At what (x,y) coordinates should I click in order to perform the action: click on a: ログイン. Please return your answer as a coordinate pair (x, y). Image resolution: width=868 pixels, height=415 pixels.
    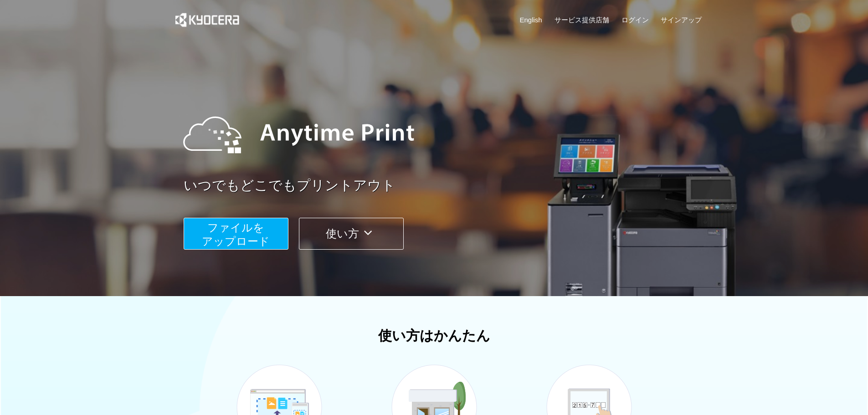
    Looking at the image, I should click on (635, 20).